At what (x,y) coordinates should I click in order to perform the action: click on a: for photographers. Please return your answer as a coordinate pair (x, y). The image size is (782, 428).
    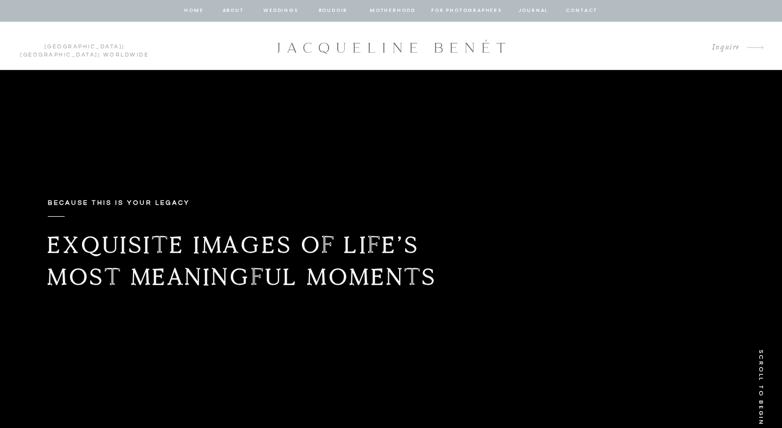
    Looking at the image, I should click on (466, 11).